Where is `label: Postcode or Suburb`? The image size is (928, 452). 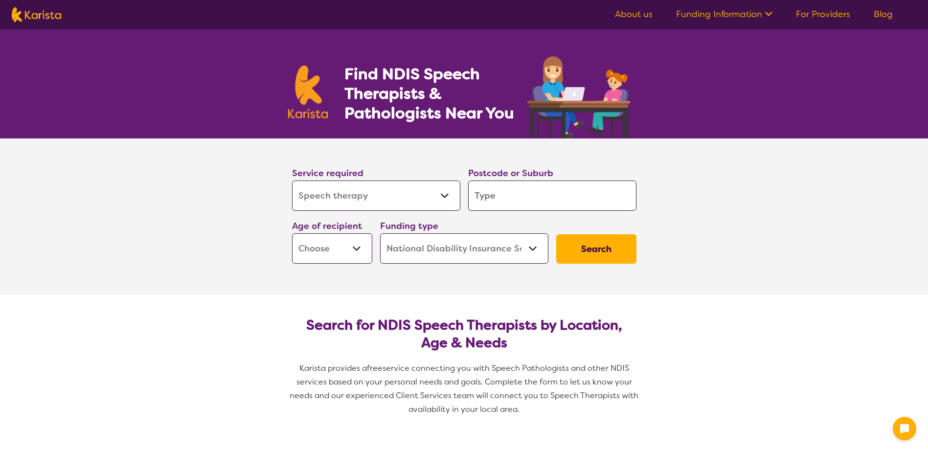 label: Postcode or Suburb is located at coordinates (511, 173).